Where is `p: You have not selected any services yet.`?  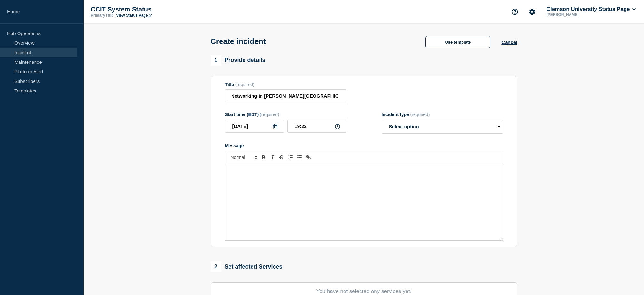 p: You have not selected any services yet. is located at coordinates (364, 292).